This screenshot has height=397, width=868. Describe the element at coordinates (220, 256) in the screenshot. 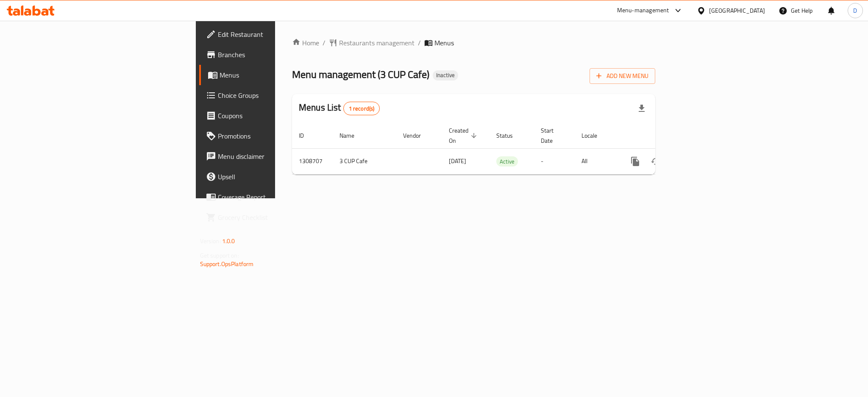

I see `span: Get support on:` at that location.